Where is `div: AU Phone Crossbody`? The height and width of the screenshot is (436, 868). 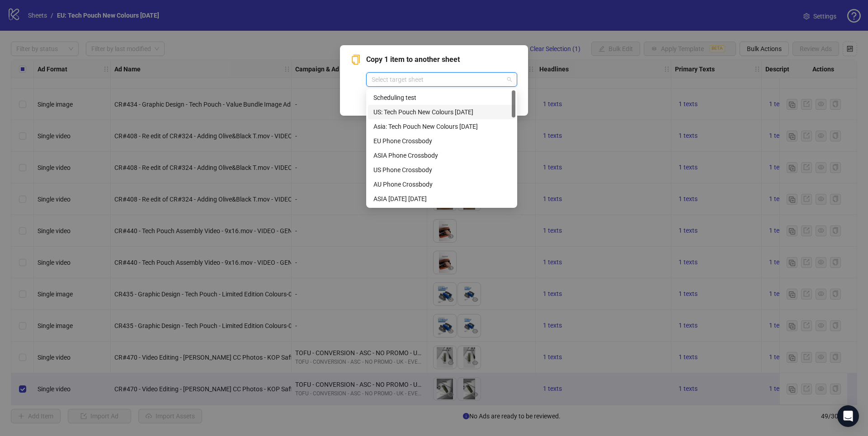 div: AU Phone Crossbody is located at coordinates (441, 184).